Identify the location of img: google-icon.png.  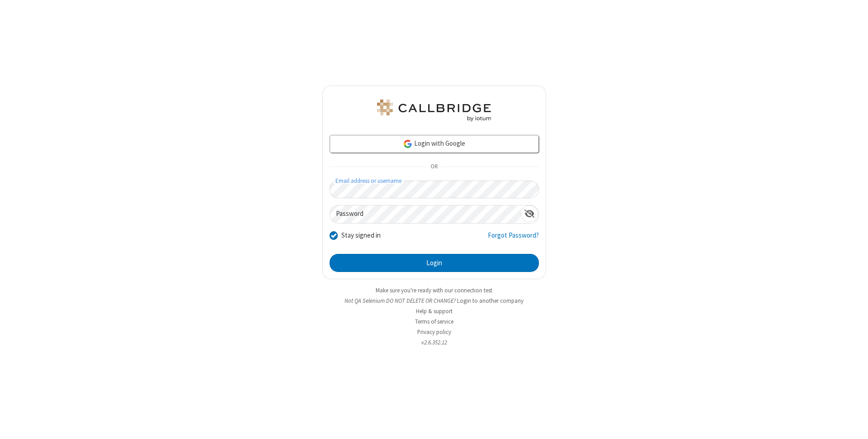
(408, 143).